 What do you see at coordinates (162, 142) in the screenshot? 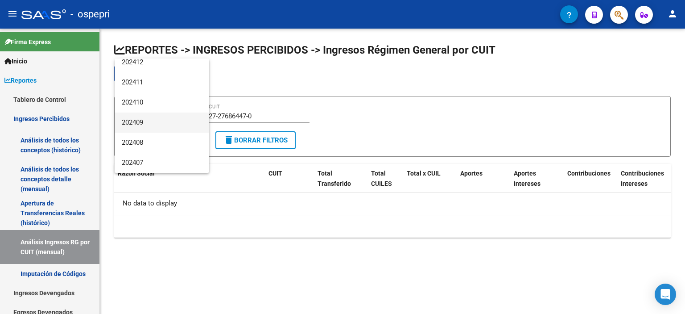
I see `span: 202408` at bounding box center [162, 142].